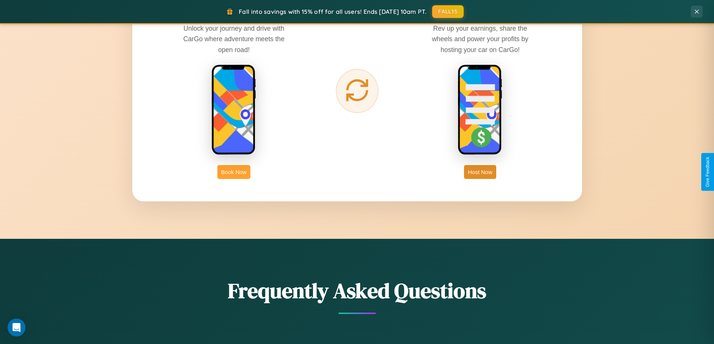  I want to click on button: FALL15, so click(448, 12).